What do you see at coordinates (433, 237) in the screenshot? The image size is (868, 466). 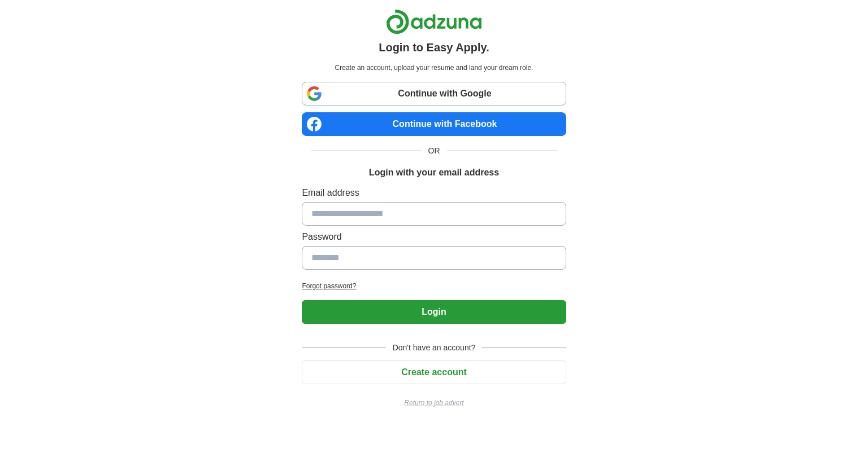 I see `label: Password` at bounding box center [433, 237].